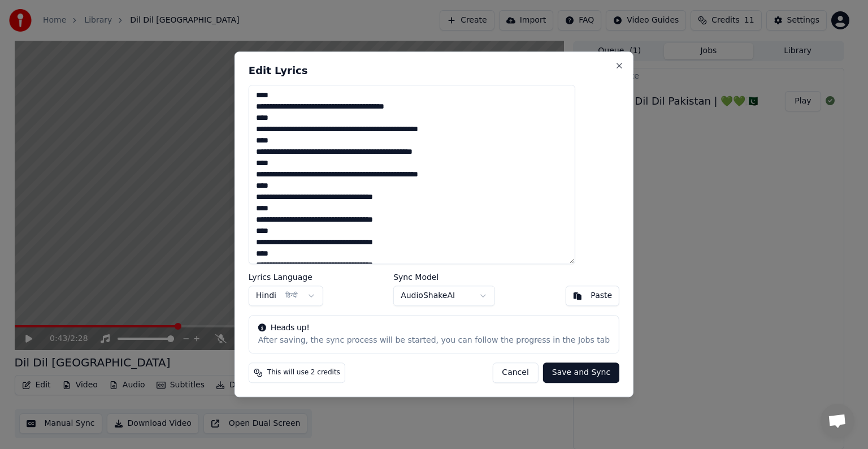 The image size is (868, 449). Describe the element at coordinates (592, 297) in the screenshot. I see `button: Paste` at that location.